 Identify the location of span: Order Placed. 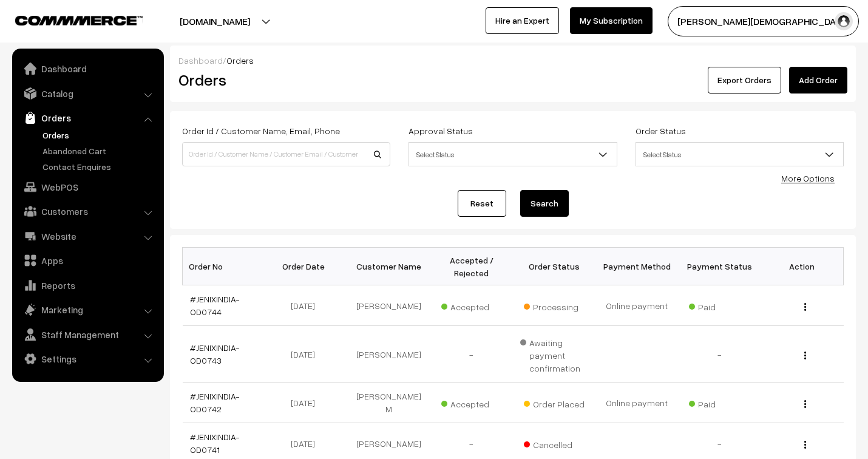
(554, 402).